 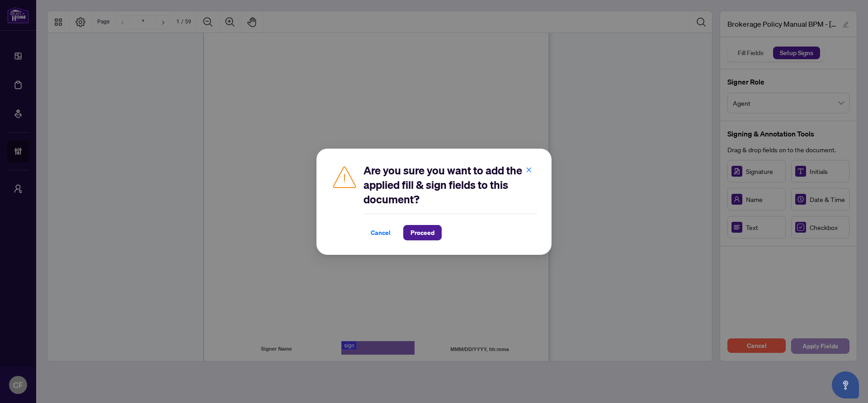 I want to click on button: Cancel, so click(x=381, y=233).